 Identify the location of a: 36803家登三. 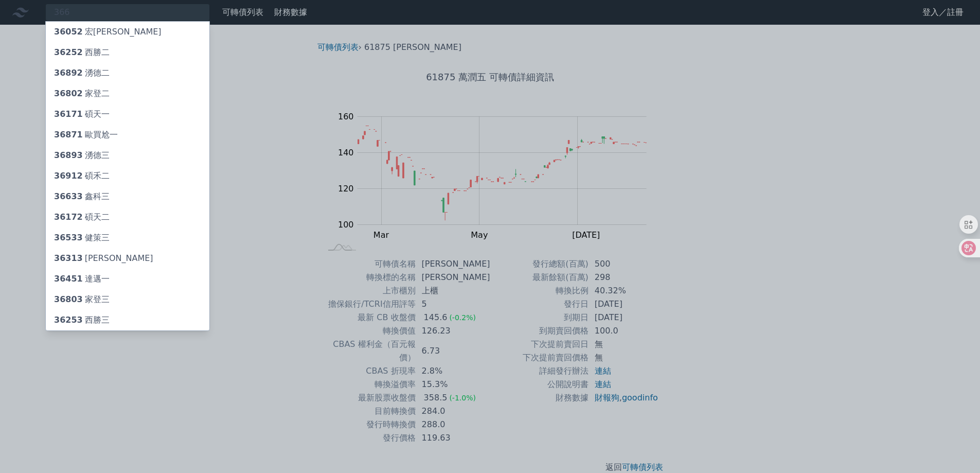
(127, 300).